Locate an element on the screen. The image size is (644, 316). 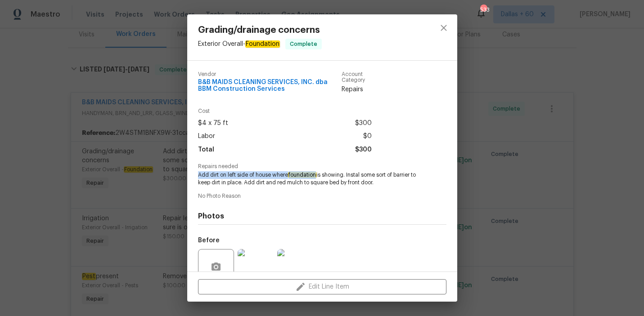
span: Exterior Overall - is located at coordinates (239, 44).